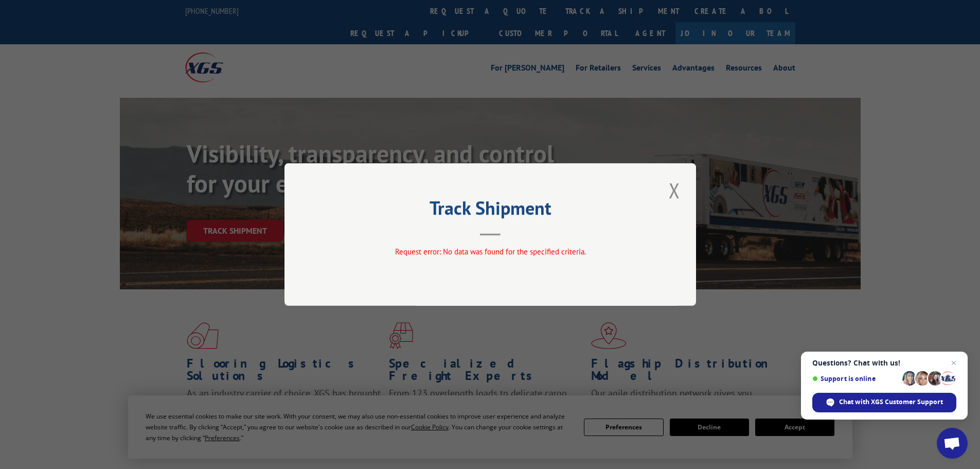  I want to click on a: Open chat, so click(952, 443).